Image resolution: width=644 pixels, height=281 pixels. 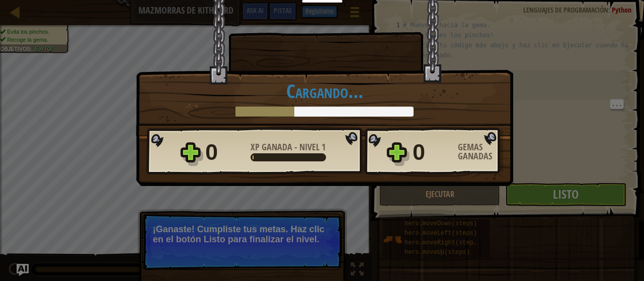 I want to click on div: Gemas Ganadas, so click(x=481, y=152).